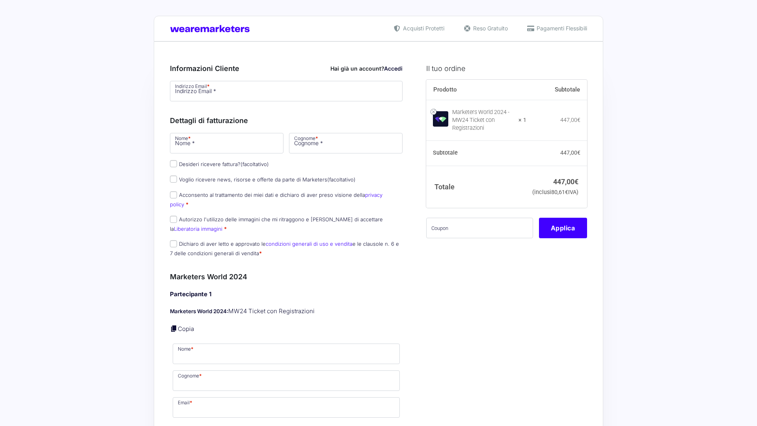  What do you see at coordinates (186, 329) in the screenshot?
I see `a: Copia` at bounding box center [186, 329].